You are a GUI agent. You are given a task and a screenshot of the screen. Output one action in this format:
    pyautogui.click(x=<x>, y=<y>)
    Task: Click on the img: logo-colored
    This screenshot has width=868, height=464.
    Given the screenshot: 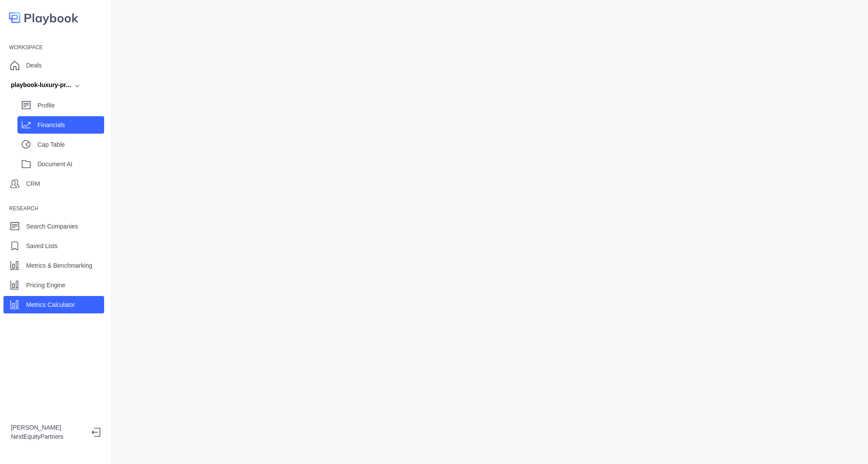 What is the action you would take?
    pyautogui.click(x=44, y=18)
    